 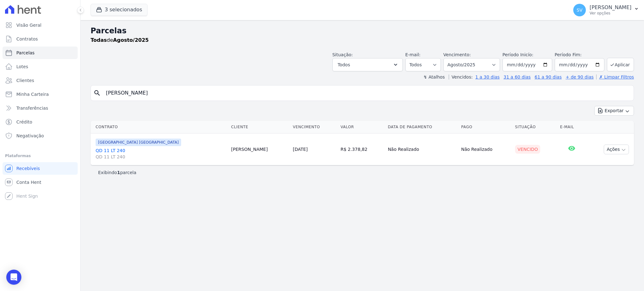 I want to click on span: Clientes, so click(x=25, y=80).